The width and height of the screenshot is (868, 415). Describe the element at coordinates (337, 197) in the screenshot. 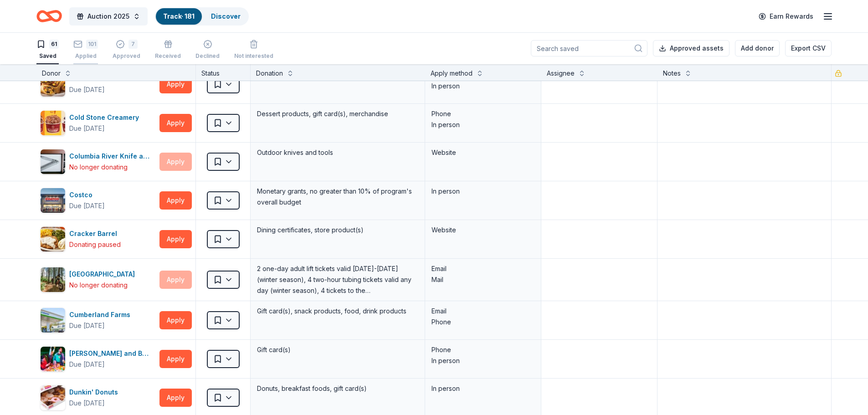

I see `div: Monetary grants, no greater than 10% of program's overall budget` at that location.